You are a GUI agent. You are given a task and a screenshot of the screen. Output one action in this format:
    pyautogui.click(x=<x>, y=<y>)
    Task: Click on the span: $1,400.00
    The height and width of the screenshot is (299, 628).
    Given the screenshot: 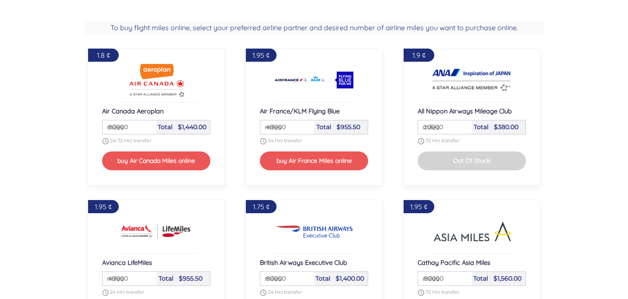 What is the action you would take?
    pyautogui.click(x=350, y=279)
    